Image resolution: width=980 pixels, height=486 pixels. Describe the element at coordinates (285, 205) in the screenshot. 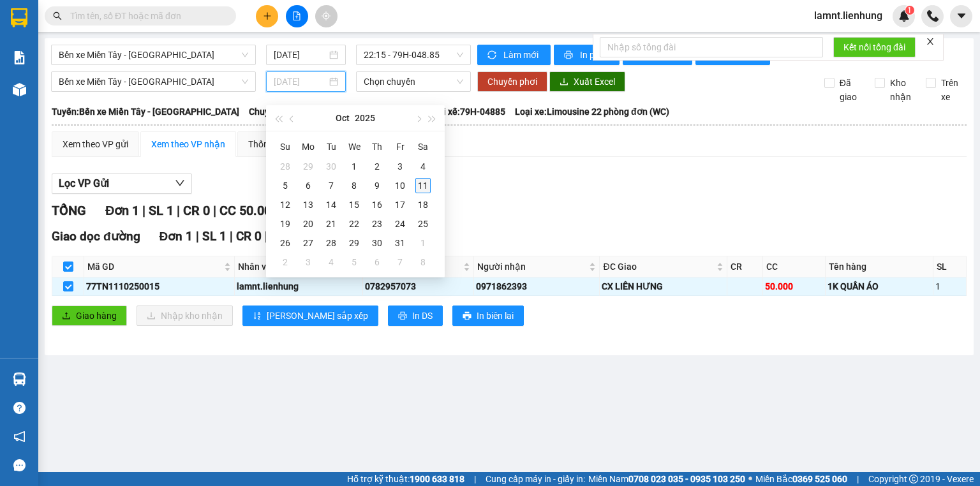

I see `div: 12` at that location.